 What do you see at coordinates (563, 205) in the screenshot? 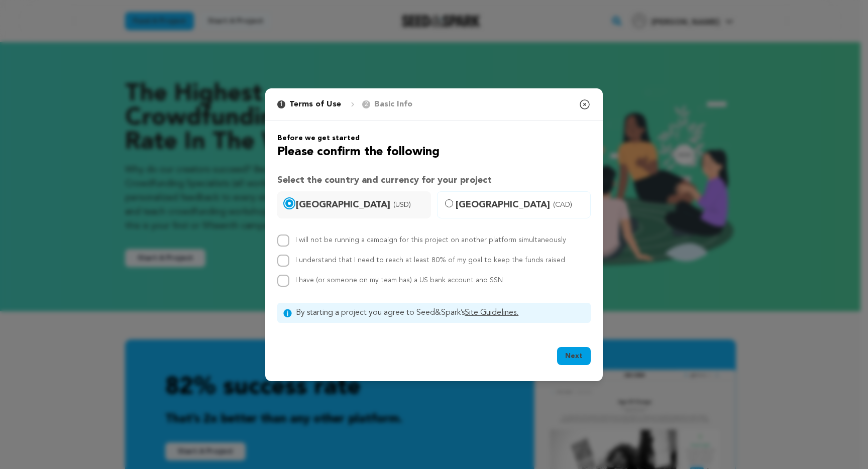
I see `span: (CAD)` at bounding box center [563, 205].